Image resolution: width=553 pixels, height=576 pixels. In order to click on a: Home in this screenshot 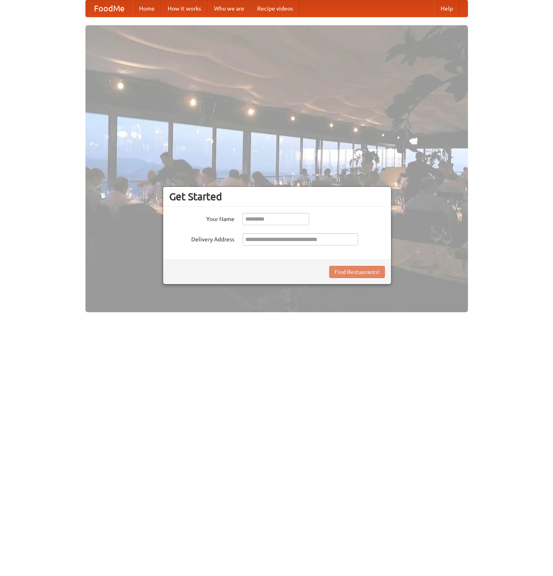, I will do `click(147, 9)`.